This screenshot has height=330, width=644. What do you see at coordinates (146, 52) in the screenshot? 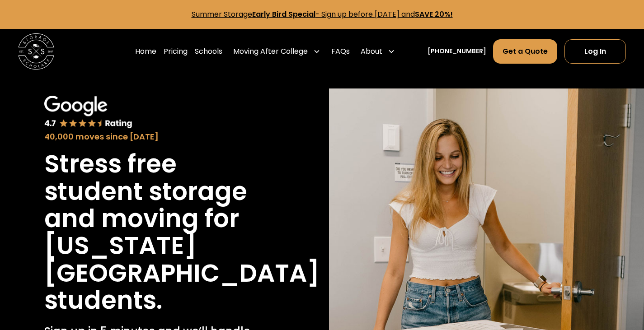
I see `a: Home` at bounding box center [146, 52].